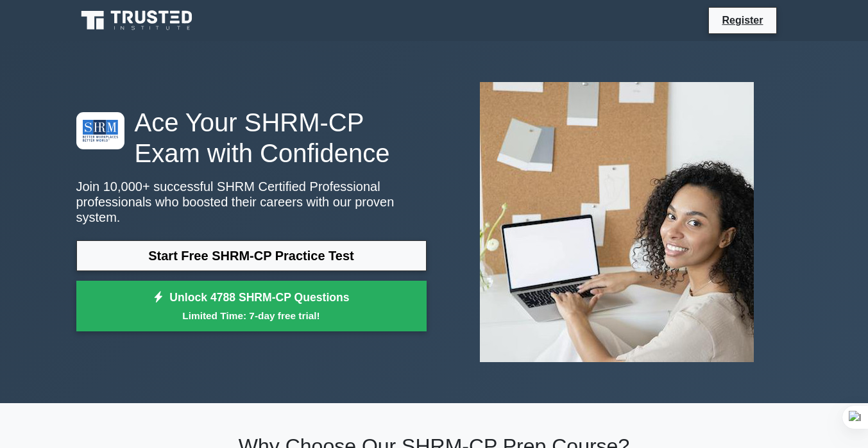 Image resolution: width=868 pixels, height=448 pixels. What do you see at coordinates (252, 202) in the screenshot?
I see `p: Join 10,000+ successful SHRM Certified Professional professionals who boosted their careers with ...` at bounding box center [252, 202].